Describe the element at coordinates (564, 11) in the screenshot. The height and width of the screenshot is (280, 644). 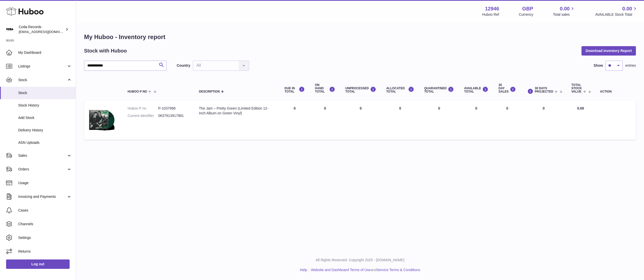
I see `a: 0.00 Total sales` at that location.